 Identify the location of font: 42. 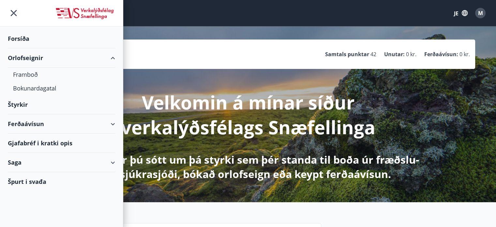
(374, 54).